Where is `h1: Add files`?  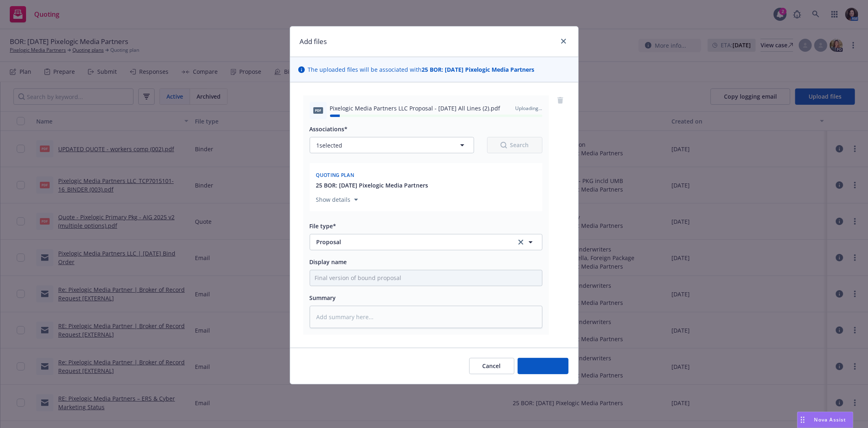 h1: Add files is located at coordinates (313, 41).